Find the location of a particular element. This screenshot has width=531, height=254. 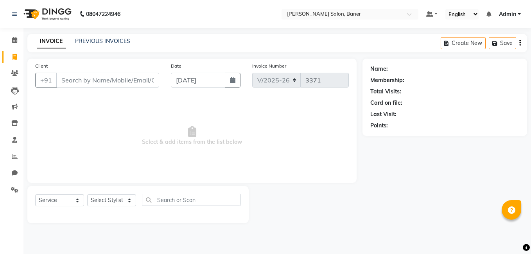

div: Membership: is located at coordinates (387, 80).